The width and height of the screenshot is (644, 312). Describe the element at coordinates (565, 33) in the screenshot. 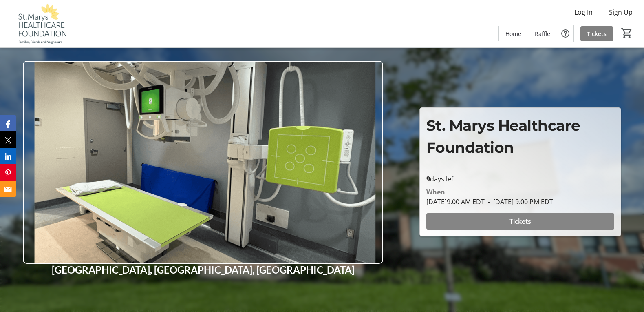

I see `button: Help` at that location.